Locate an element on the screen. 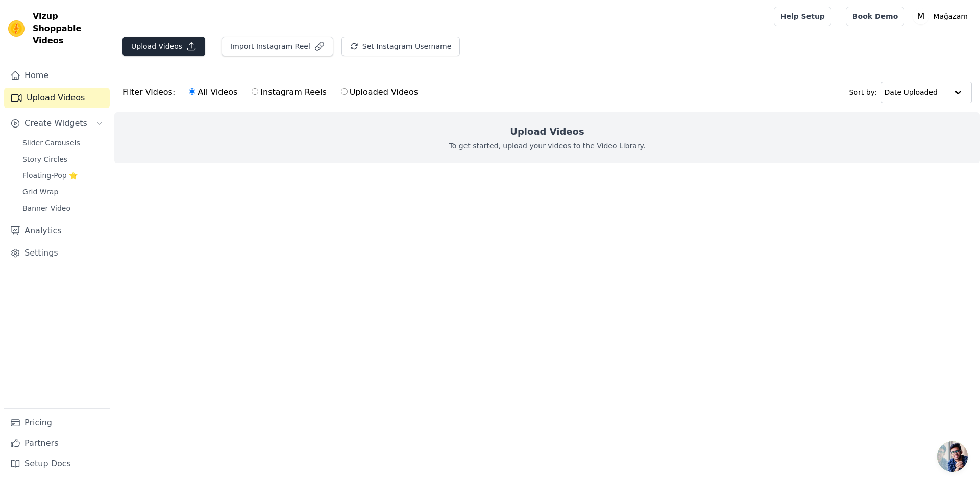 This screenshot has width=980, height=482. span: Floating-Pop ⭐ is located at coordinates (50, 176).